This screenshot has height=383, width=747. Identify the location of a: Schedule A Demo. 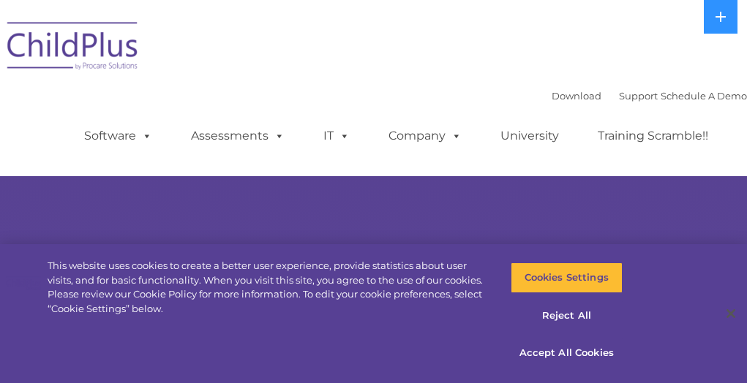
(704, 96).